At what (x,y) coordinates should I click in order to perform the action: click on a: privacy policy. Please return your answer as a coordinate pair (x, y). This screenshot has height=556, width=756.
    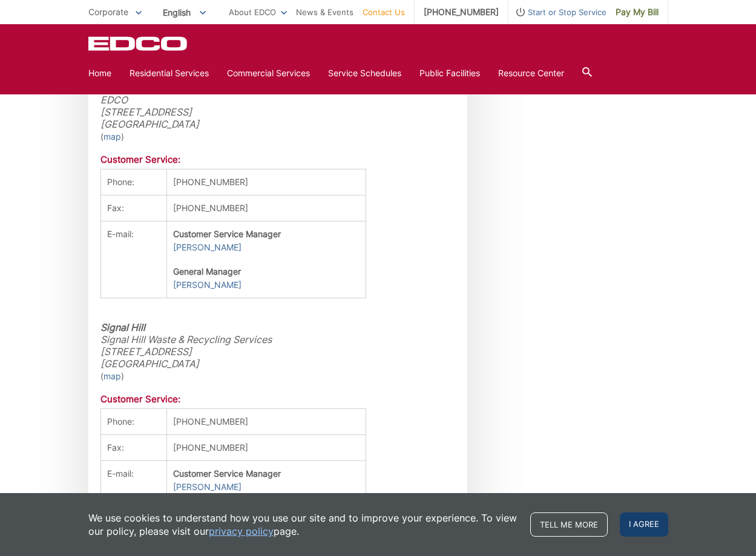
    Looking at the image, I should click on (241, 531).